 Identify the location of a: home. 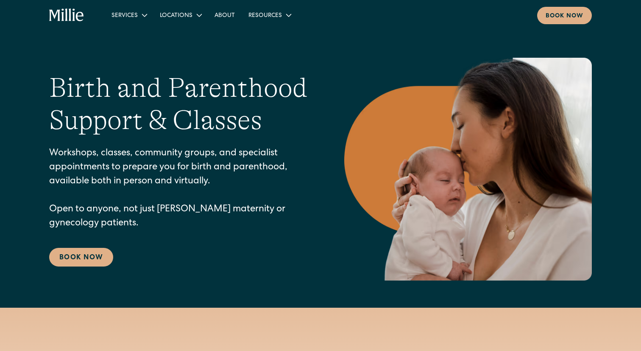
(67, 15).